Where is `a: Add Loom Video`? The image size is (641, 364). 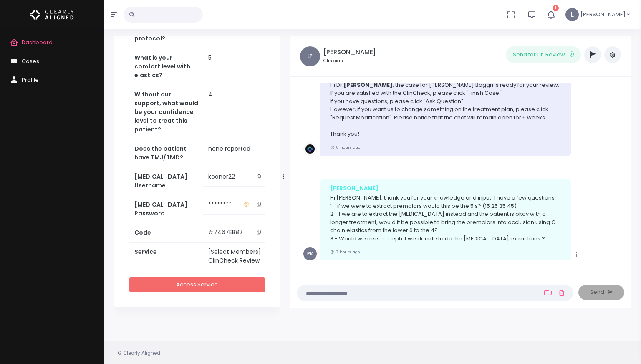
a: Add Loom Video is located at coordinates (548, 292).